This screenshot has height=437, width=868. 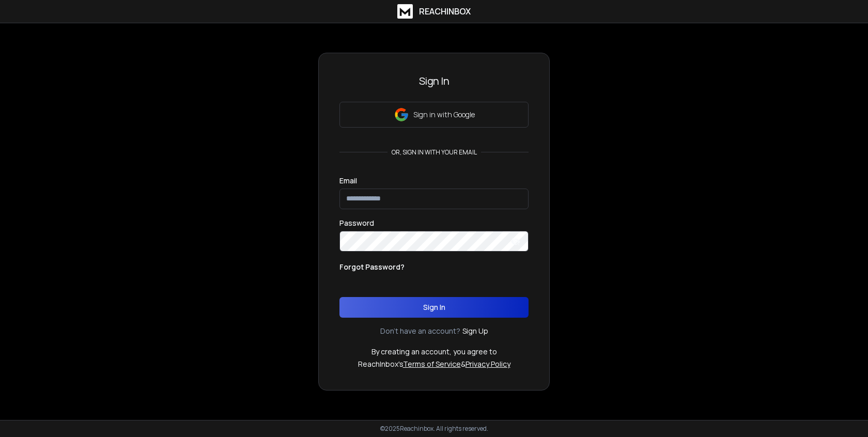 What do you see at coordinates (475, 330) in the screenshot?
I see `a: Sign Up` at bounding box center [475, 330].